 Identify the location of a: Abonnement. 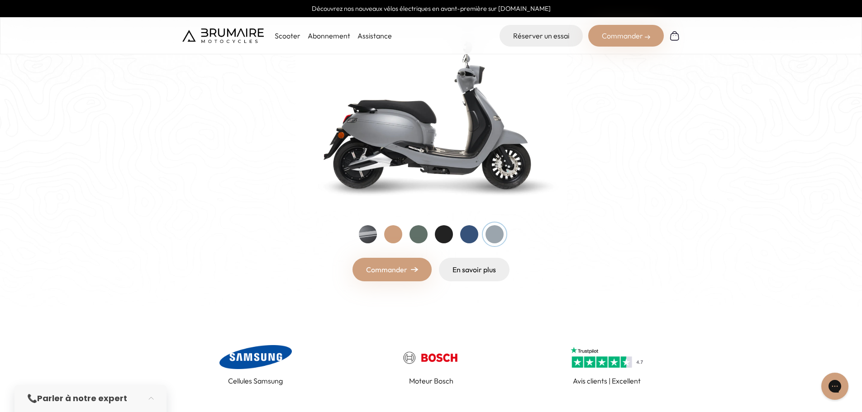
(329, 36).